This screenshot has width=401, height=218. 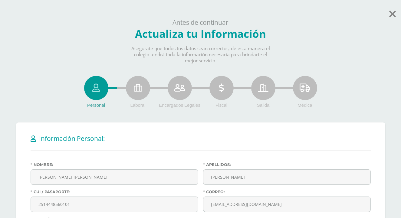 I want to click on span: Fiscal, so click(x=221, y=105).